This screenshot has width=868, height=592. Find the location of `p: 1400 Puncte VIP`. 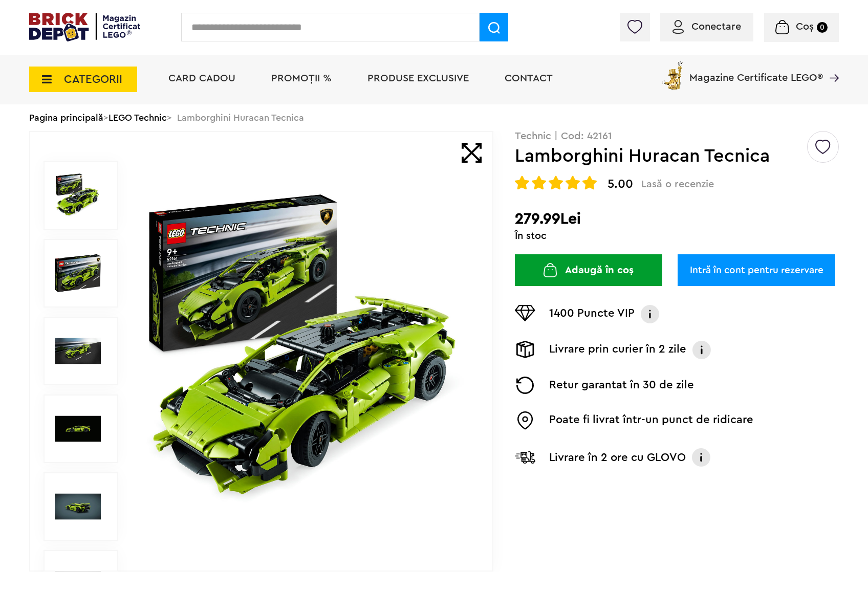

p: 1400 Puncte VIP is located at coordinates (592, 314).